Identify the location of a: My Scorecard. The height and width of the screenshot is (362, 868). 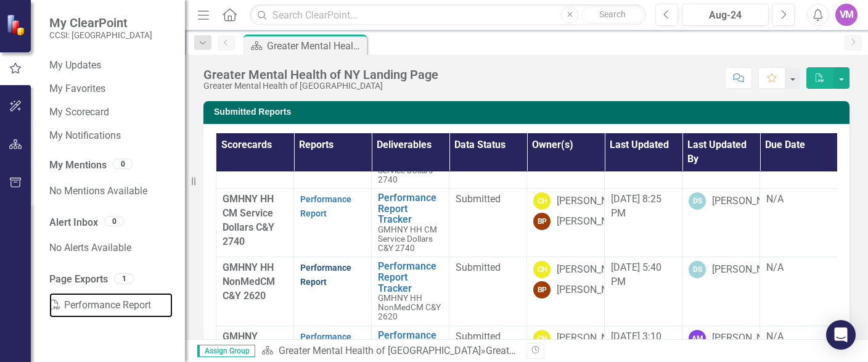
(111, 112).